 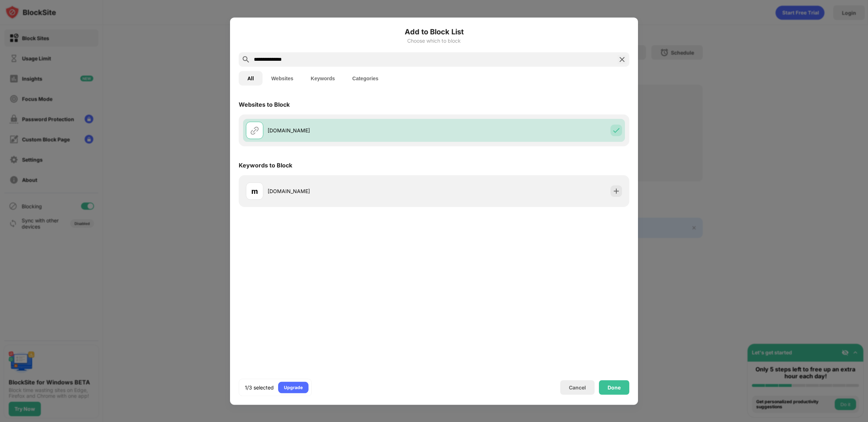 What do you see at coordinates (255, 191) in the screenshot?
I see `div: m` at bounding box center [255, 191].